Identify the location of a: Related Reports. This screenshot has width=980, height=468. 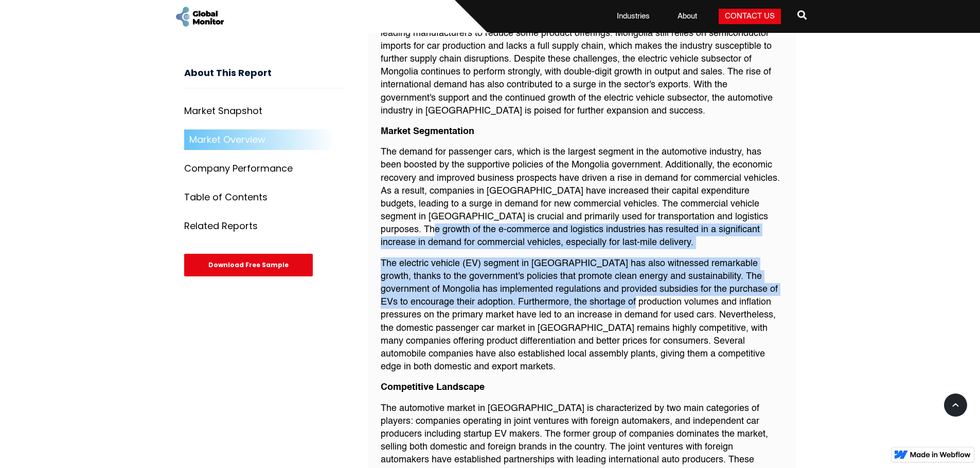
(263, 227).